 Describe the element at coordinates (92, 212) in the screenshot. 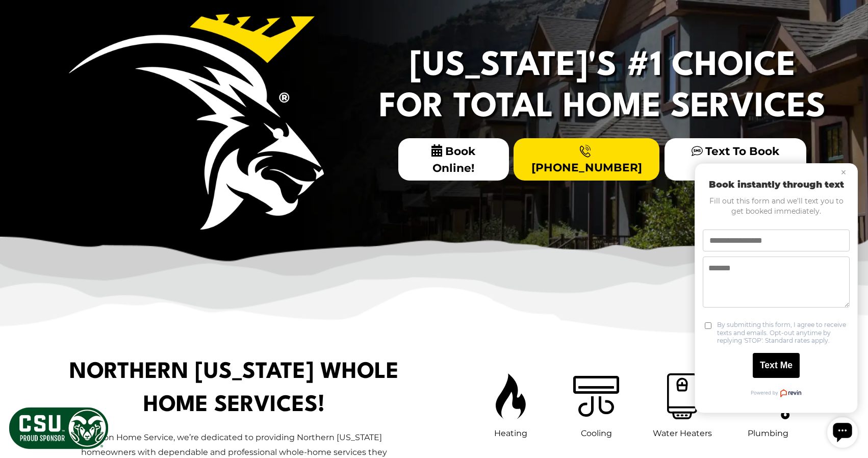

I see `button: Text Me` at that location.